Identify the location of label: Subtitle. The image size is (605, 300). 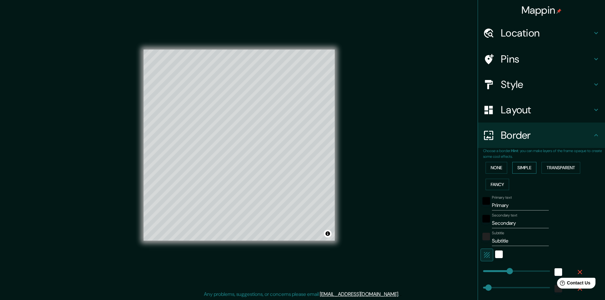
(498, 233).